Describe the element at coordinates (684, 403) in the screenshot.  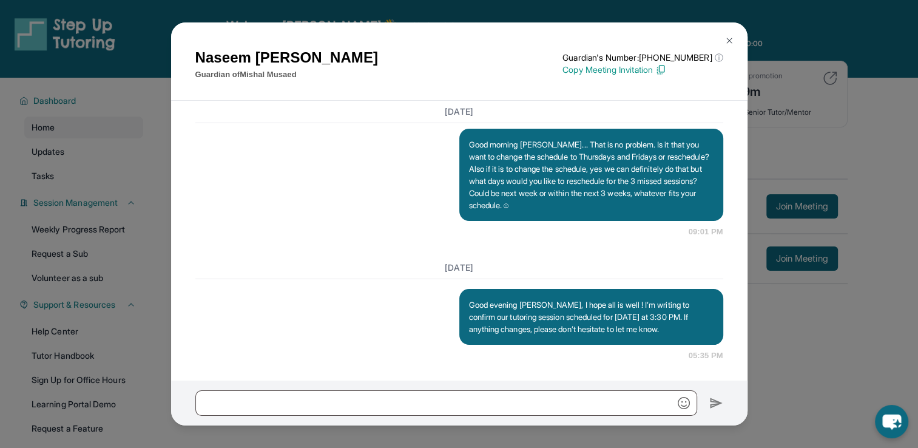
I see `img: Emoji` at that location.